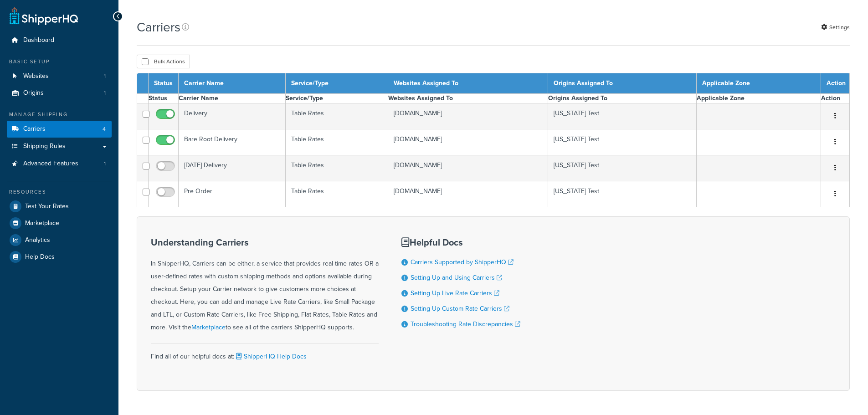 This screenshot has height=415, width=868. What do you see at coordinates (232, 194) in the screenshot?
I see `td: Pre Order` at bounding box center [232, 194].